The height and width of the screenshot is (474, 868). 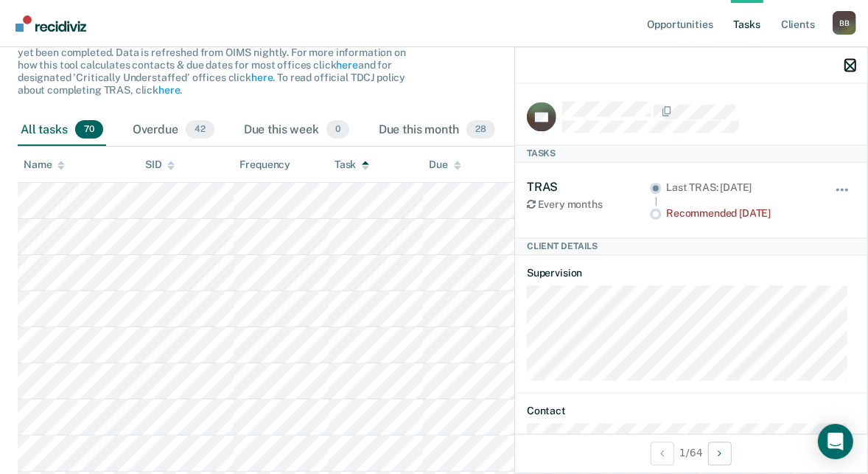 I want to click on button: Previous Client, so click(x=662, y=453).